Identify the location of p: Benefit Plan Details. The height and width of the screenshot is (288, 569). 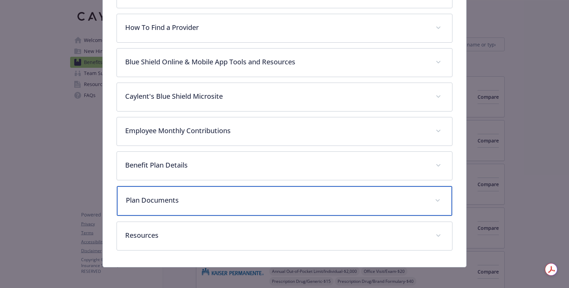
(276, 165).